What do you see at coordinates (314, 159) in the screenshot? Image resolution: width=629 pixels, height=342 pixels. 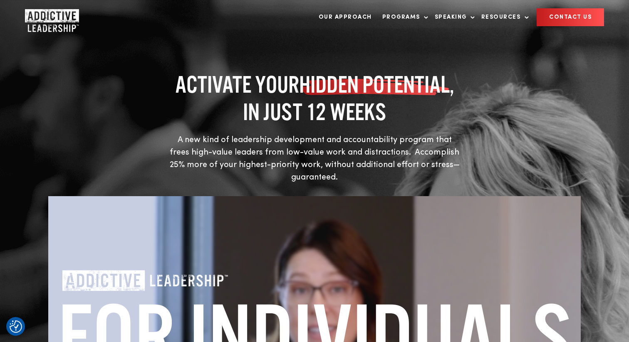 I see `span: A new kind of leadership development and accountability program that frees high-value leaders fro...` at bounding box center [314, 159].